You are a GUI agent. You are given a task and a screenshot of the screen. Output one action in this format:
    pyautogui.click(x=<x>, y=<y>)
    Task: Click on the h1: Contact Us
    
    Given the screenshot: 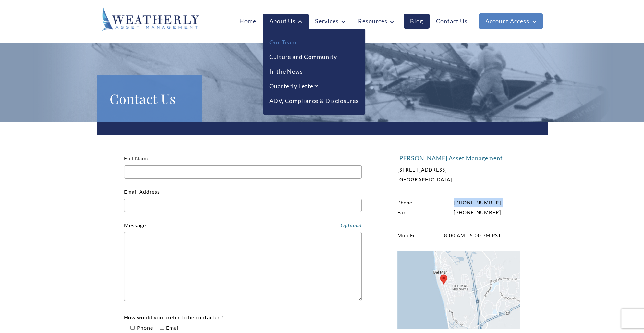 What is the action you would take?
    pyautogui.click(x=150, y=98)
    